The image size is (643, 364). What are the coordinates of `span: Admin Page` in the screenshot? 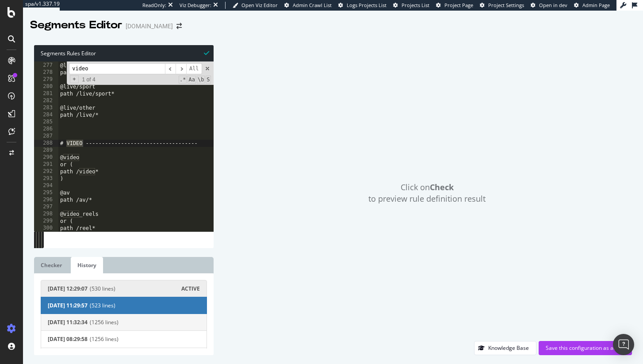 It's located at (596, 5).